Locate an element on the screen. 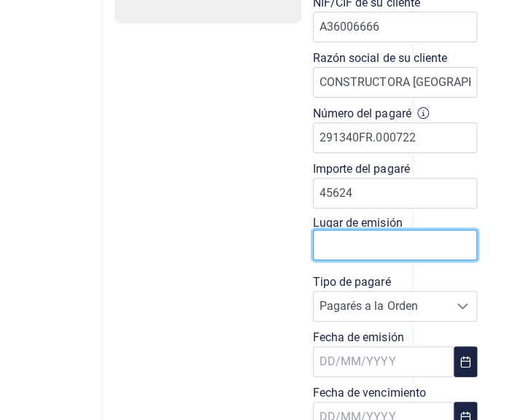 The width and height of the screenshot is (515, 420). span: Pagarés a la Orden is located at coordinates (381, 306).